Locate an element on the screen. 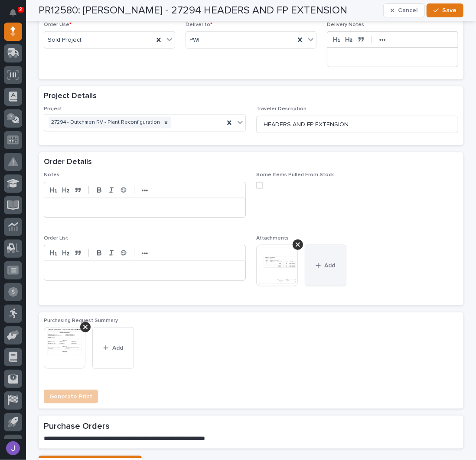 This screenshot has width=476, height=460. span: Sold Project is located at coordinates (65, 40).